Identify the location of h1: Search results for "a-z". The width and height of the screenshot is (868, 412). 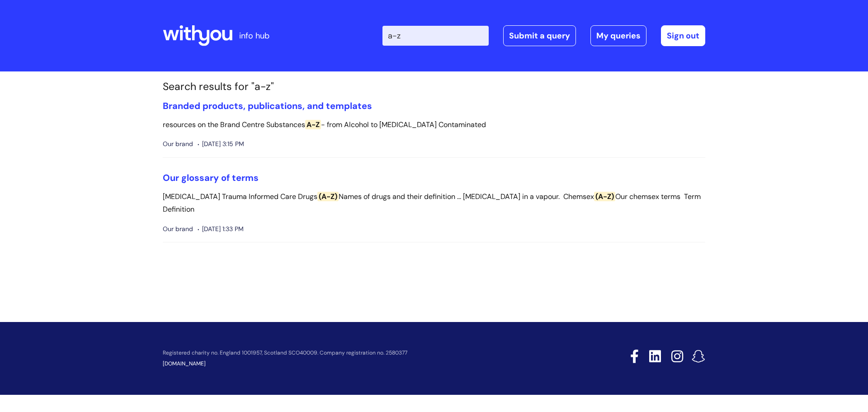
(434, 87).